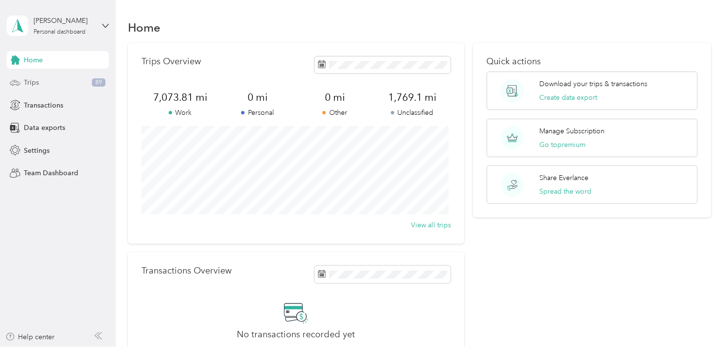 The height and width of the screenshot is (347, 728). I want to click on p: Work, so click(180, 112).